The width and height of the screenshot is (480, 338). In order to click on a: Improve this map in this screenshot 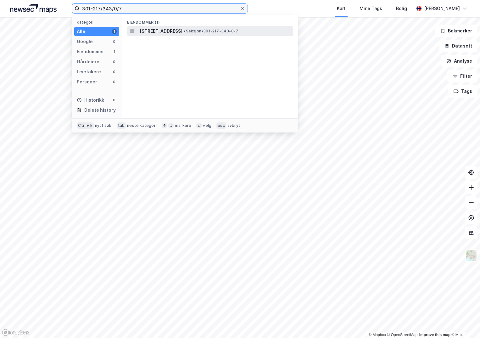, I will do `click(435, 335)`.